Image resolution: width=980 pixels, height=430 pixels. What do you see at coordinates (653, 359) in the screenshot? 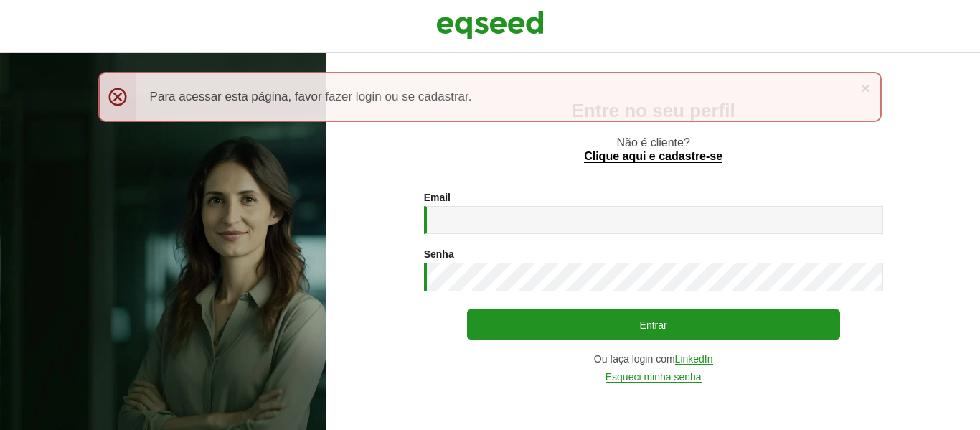
I see `div: Ou faça login com` at bounding box center [653, 359].